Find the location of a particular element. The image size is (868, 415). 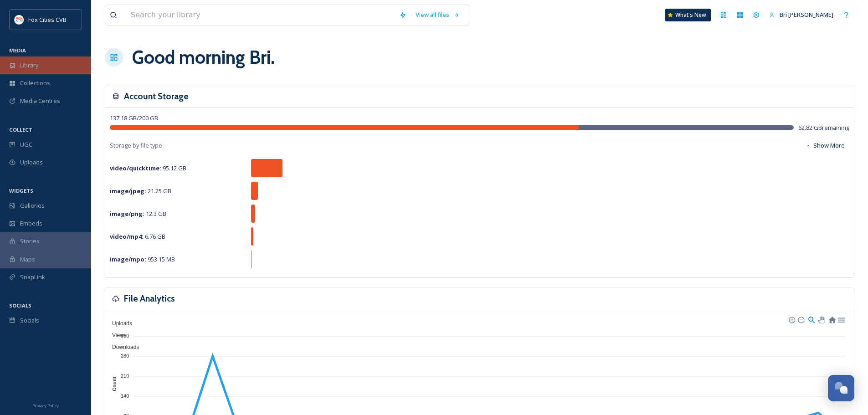

div: Reset Zoom is located at coordinates (832, 319).